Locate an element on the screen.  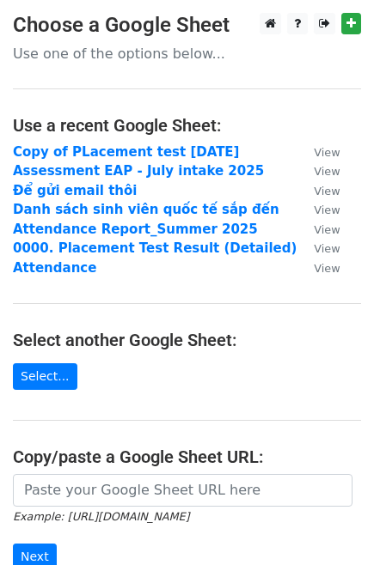
h3: Choose a Google Sheet is located at coordinates (186, 25).